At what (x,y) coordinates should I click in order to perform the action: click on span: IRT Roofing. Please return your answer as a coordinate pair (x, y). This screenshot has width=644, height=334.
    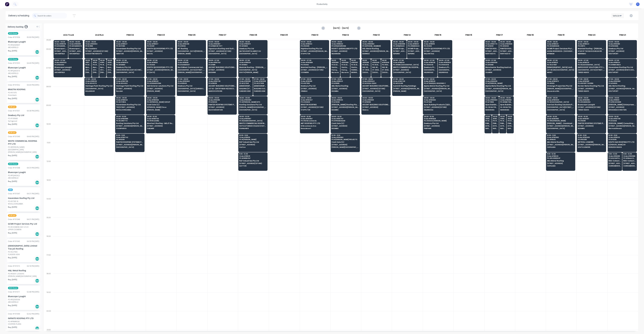
    Looking at the image, I should click on (191, 49).